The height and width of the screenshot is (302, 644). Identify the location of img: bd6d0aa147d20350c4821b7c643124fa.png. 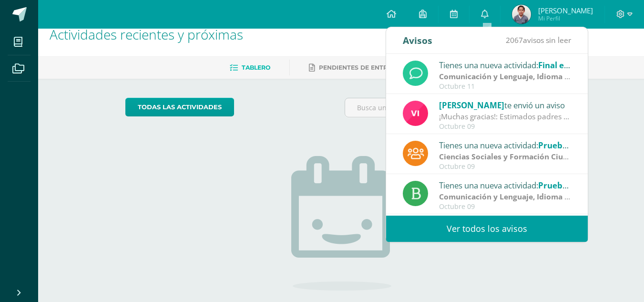
(415, 113).